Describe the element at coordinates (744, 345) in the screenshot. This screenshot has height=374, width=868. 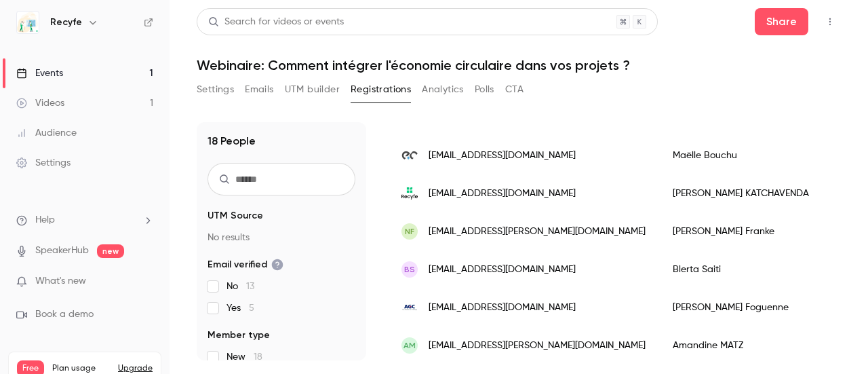
I see `div: Amandine MATZ` at that location.